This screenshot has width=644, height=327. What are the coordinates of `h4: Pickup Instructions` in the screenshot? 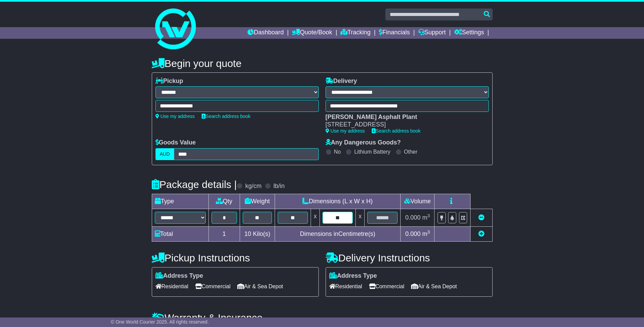 It's located at (235, 257).